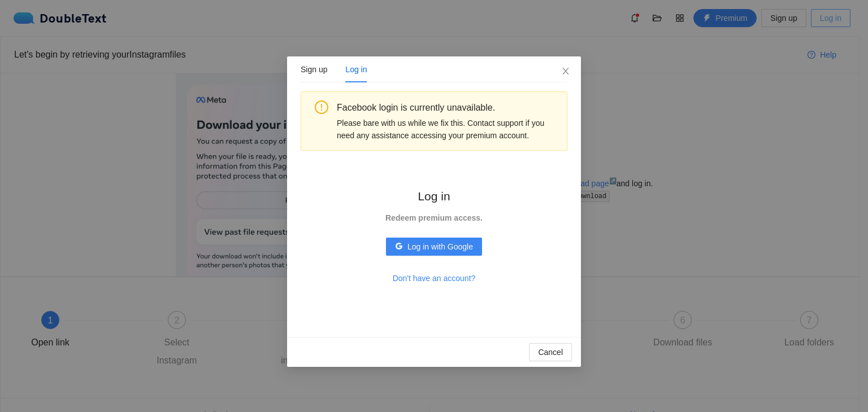 This screenshot has width=868, height=412. Describe the element at coordinates (566, 72) in the screenshot. I see `button: Close` at that location.